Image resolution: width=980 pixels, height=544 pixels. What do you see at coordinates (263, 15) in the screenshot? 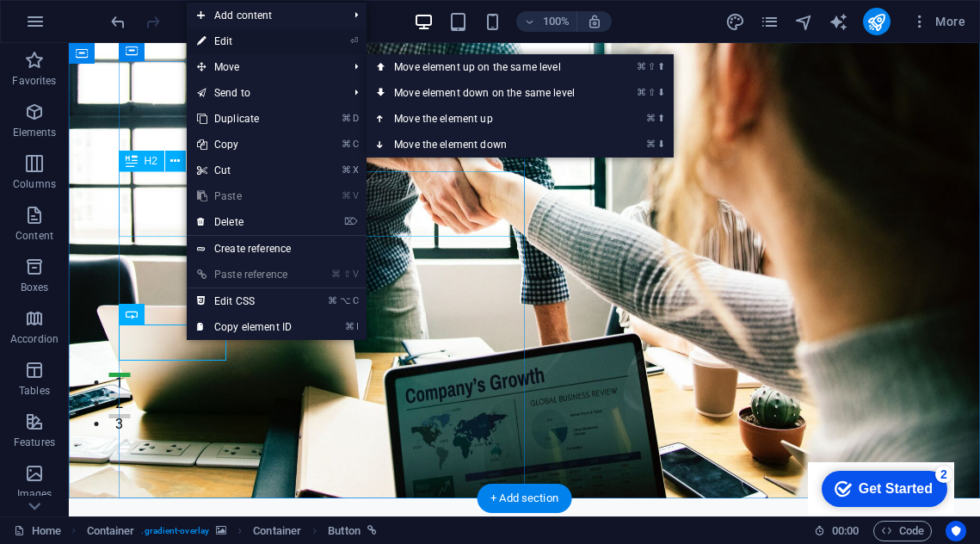
I see `span: Add content` at bounding box center [263, 15].